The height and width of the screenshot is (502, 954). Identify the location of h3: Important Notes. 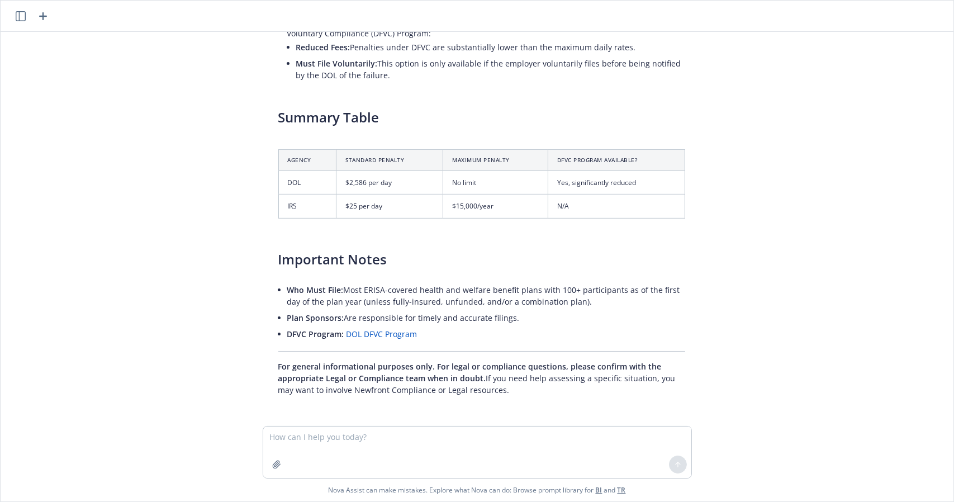
(482, 259).